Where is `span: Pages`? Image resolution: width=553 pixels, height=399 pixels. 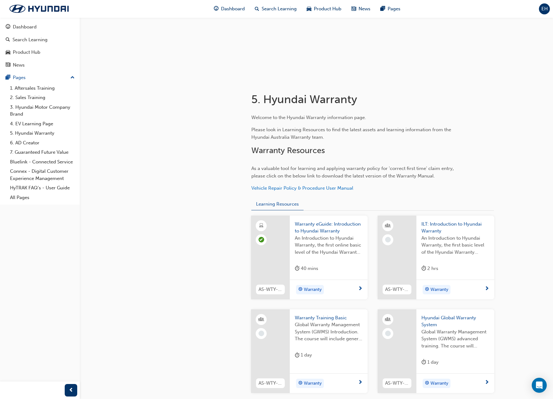
span: Pages is located at coordinates (394, 9).